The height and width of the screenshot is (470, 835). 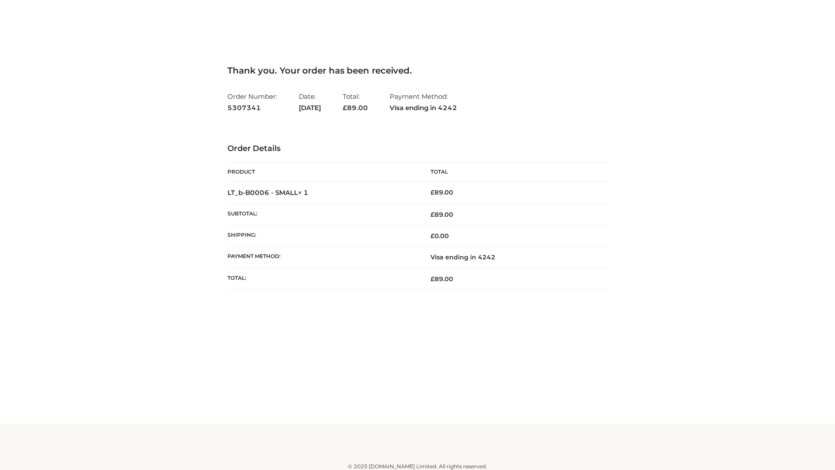 I want to click on th: Shipping:, so click(x=322, y=236).